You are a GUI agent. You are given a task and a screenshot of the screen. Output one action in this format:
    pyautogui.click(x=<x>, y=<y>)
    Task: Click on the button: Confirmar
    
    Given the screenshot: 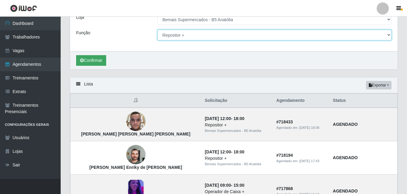 What is the action you would take?
    pyautogui.click(x=91, y=60)
    